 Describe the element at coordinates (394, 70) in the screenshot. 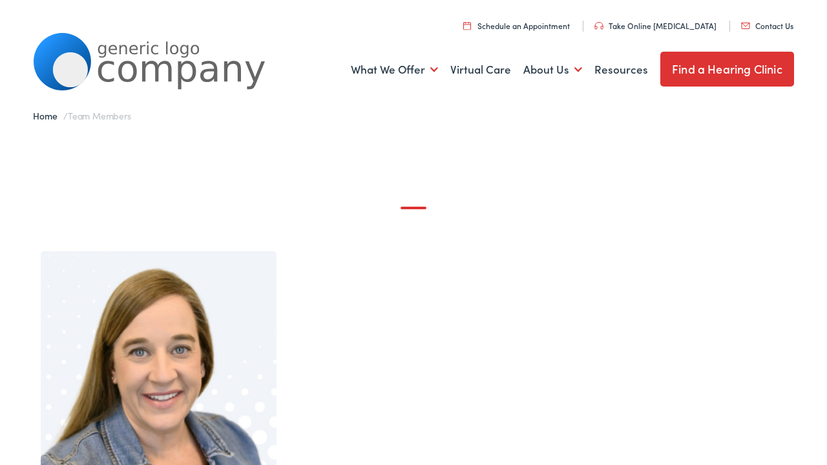

I see `a: What We Offer` at that location.